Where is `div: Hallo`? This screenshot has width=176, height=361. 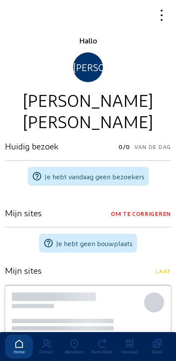 div: Hallo is located at coordinates (88, 40).